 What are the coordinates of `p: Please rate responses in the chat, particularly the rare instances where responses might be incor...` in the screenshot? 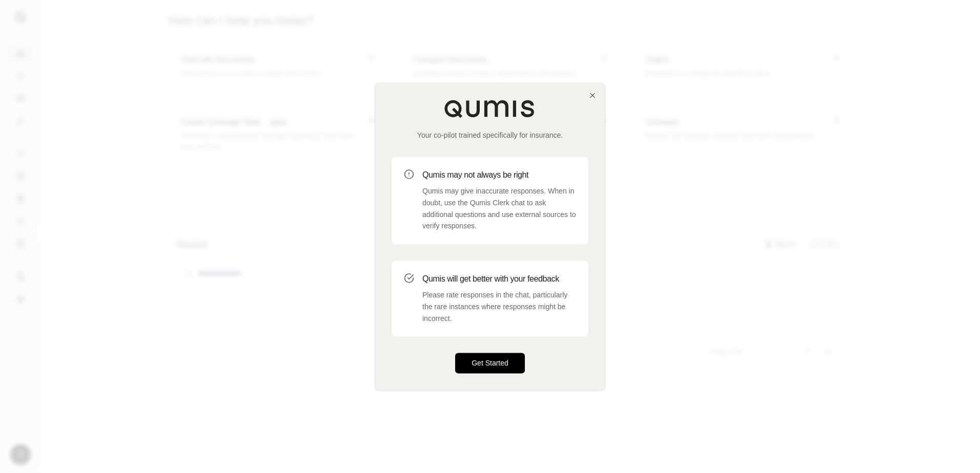 It's located at (499, 307).